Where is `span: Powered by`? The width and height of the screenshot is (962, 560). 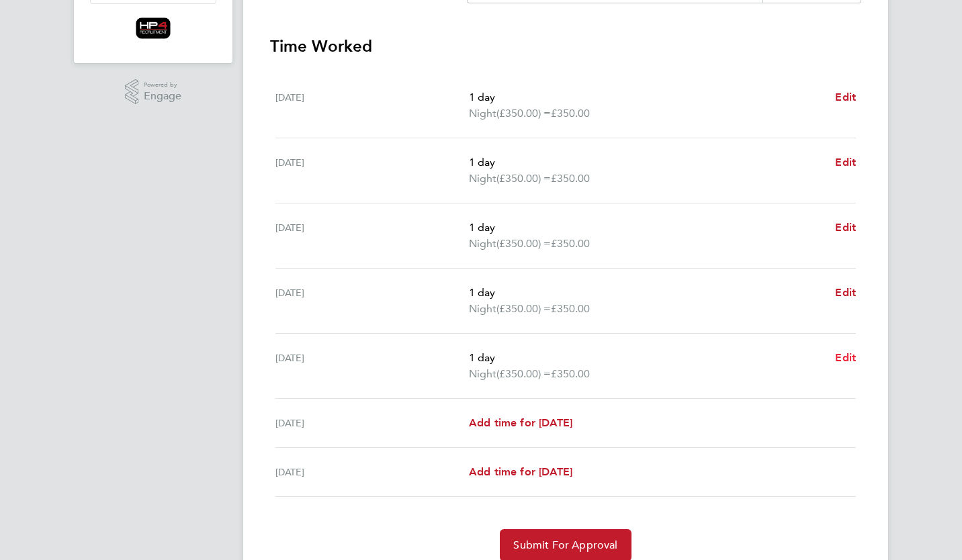 span: Powered by is located at coordinates (162, 84).